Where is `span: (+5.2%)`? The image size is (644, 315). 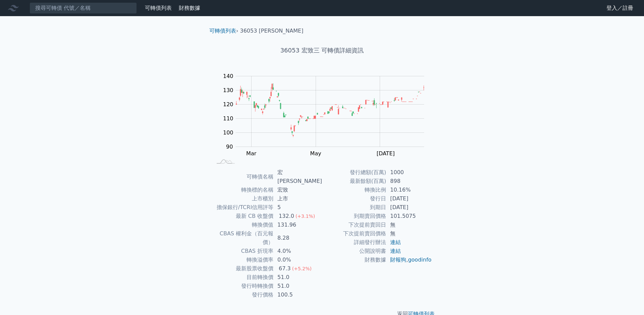 span: (+5.2%) is located at coordinates (302, 269).